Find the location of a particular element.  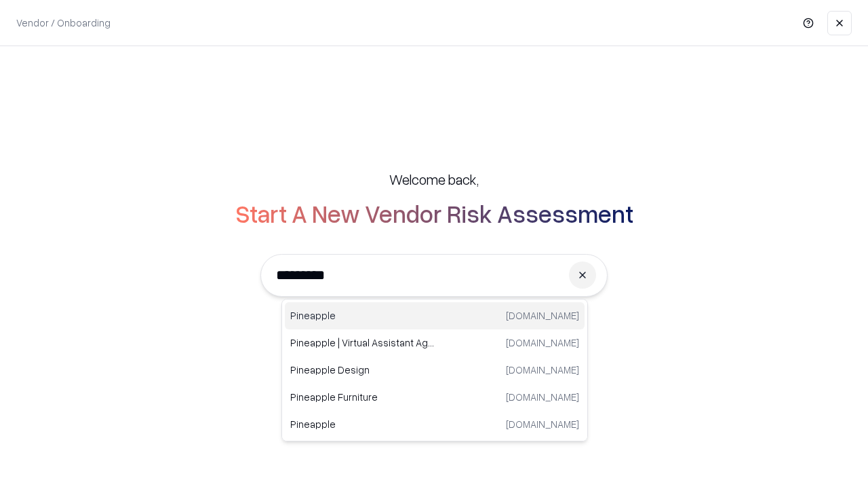

p: Vendor / Onboarding is located at coordinates (63, 23).